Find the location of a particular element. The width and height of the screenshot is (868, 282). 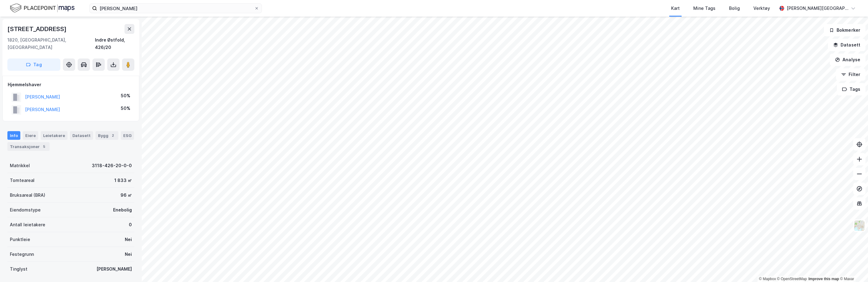

div: Matrikkel is located at coordinates (20, 166).